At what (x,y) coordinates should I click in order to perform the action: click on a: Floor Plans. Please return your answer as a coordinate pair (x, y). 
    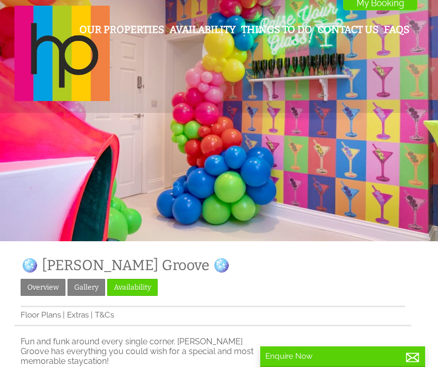
    Looking at the image, I should click on (41, 315).